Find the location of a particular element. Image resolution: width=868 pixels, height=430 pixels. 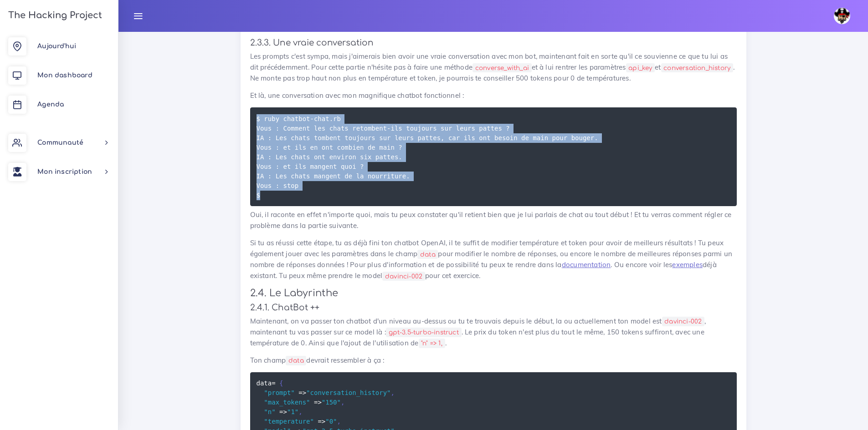

p: Les prompts c'est sympa, mais j'aimerais bien avoir une vraie conversation avec mon bot, maintena... is located at coordinates (493, 67).